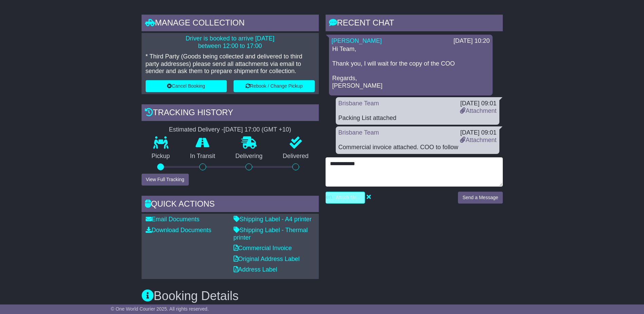 This screenshot has width=644, height=314. Describe the element at coordinates (165, 180) in the screenshot. I see `button: View Full Tracking` at that location.